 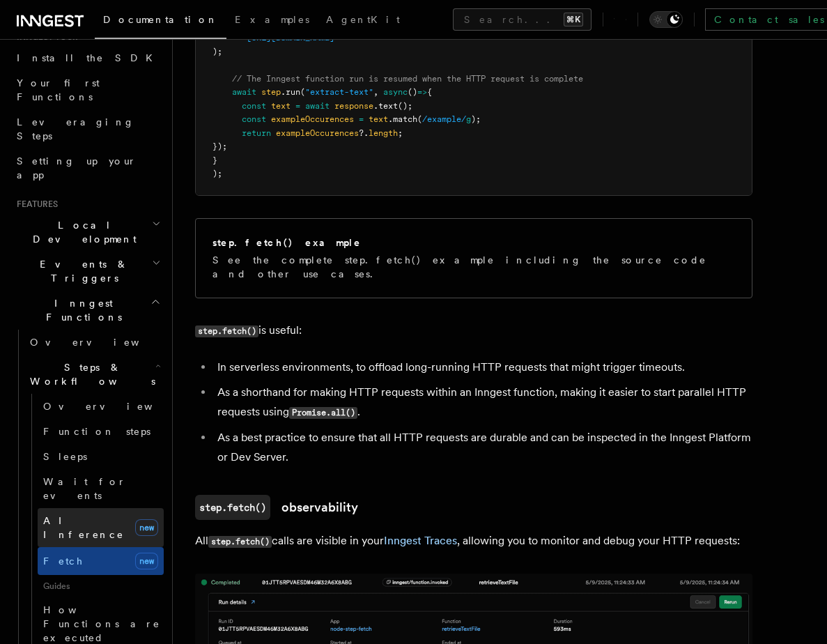 What do you see at coordinates (58, 90) in the screenshot?
I see `span: Your first Functions` at bounding box center [58, 90].